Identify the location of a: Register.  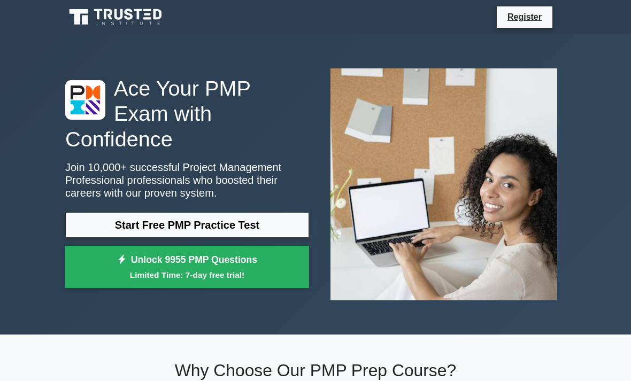
(525, 17).